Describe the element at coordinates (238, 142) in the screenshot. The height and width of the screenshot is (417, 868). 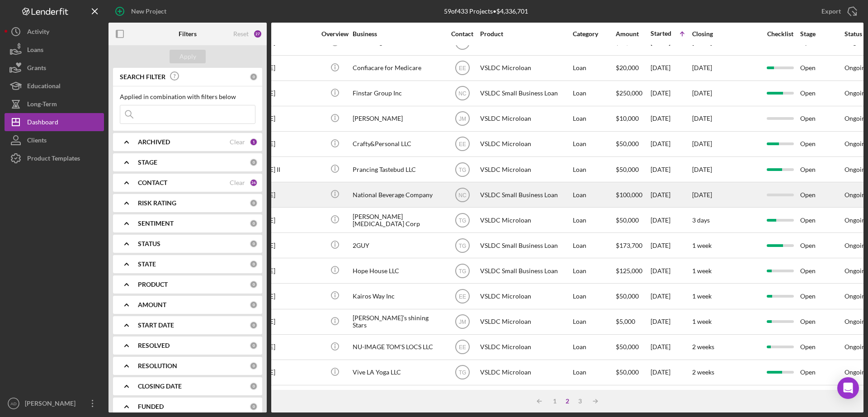
I see `div: Clear` at that location.